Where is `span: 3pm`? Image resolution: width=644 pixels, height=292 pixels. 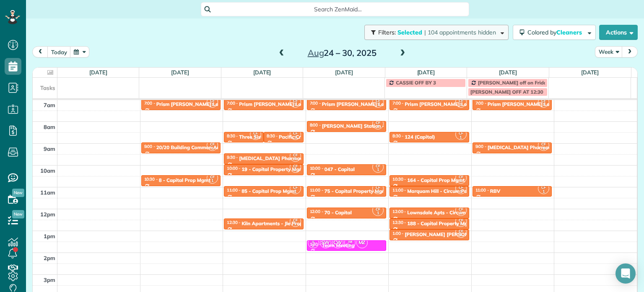
span: 3pm is located at coordinates (50, 280).